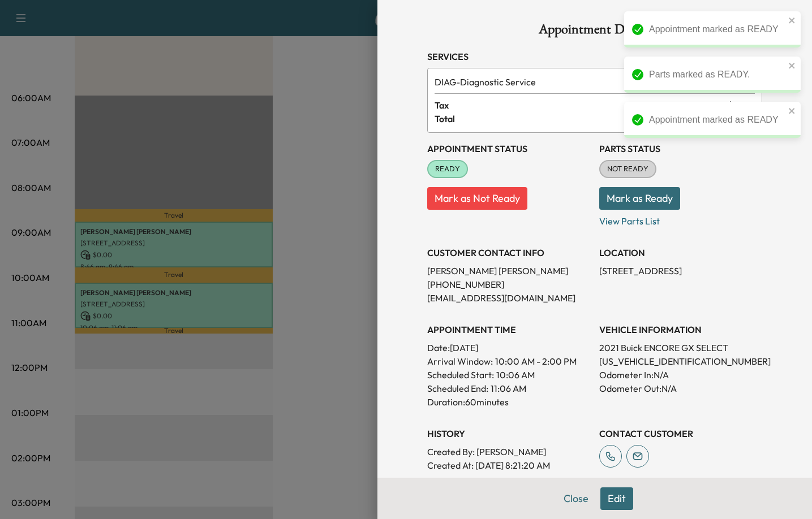 The image size is (812, 519). Describe the element at coordinates (581, 105) in the screenshot. I see `span: Tax` at that location.